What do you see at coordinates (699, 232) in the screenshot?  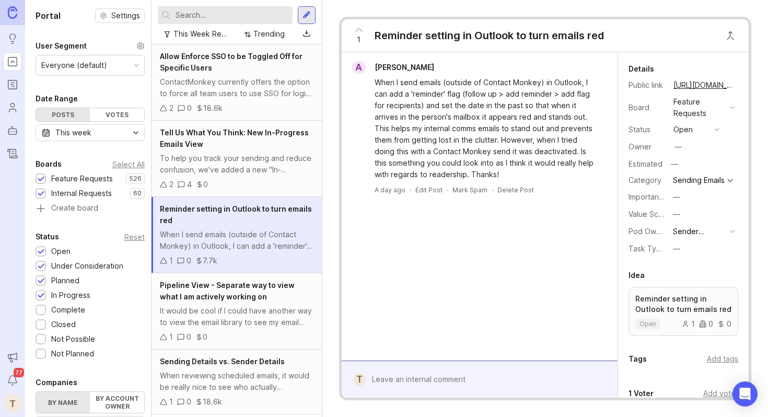 I see `div: Sender Experience` at bounding box center [699, 232].